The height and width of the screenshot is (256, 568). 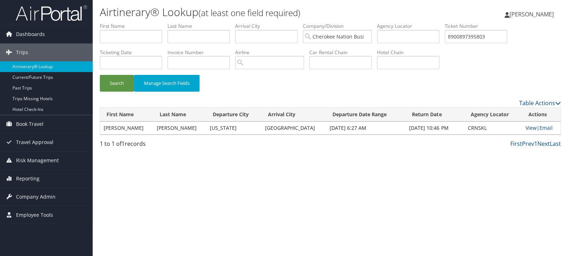 What do you see at coordinates (134, 26) in the screenshot?
I see `label: First Name` at bounding box center [134, 26].